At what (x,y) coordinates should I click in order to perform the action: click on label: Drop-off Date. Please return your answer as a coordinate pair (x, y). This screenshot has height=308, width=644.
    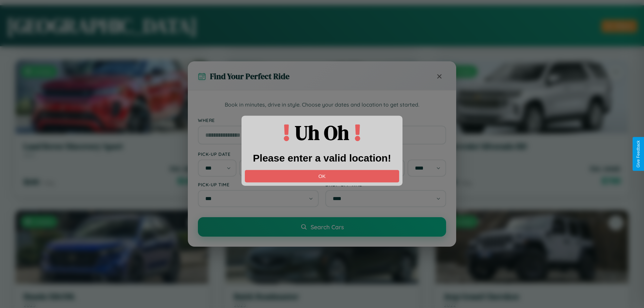
    Looking at the image, I should click on (385, 154).